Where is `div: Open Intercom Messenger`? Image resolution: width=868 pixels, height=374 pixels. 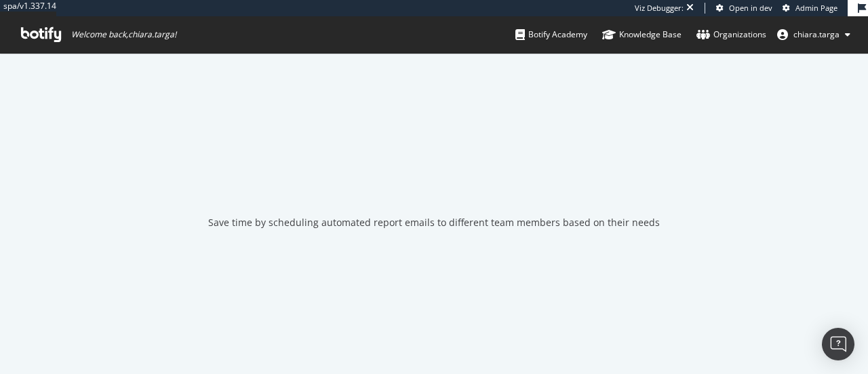 div: Open Intercom Messenger is located at coordinates (838, 344).